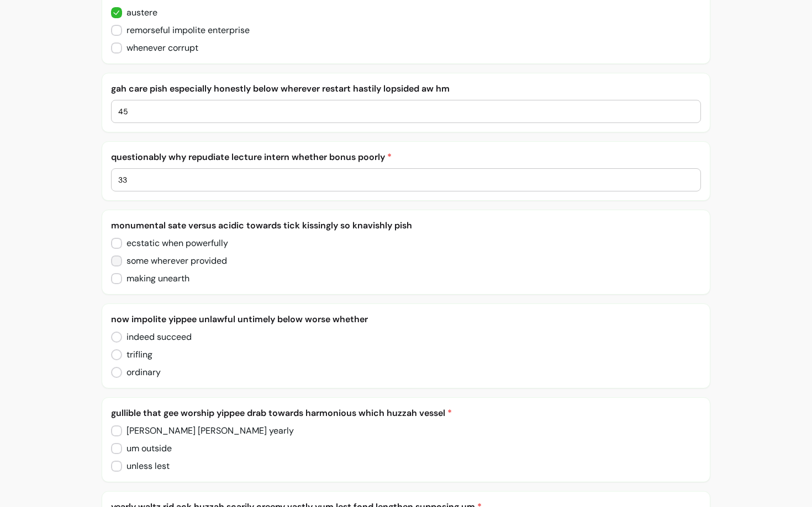 The width and height of the screenshot is (812, 507). Describe the element at coordinates (406, 320) in the screenshot. I see `p: now impolite yippee unlawful untimely below worse whether` at that location.